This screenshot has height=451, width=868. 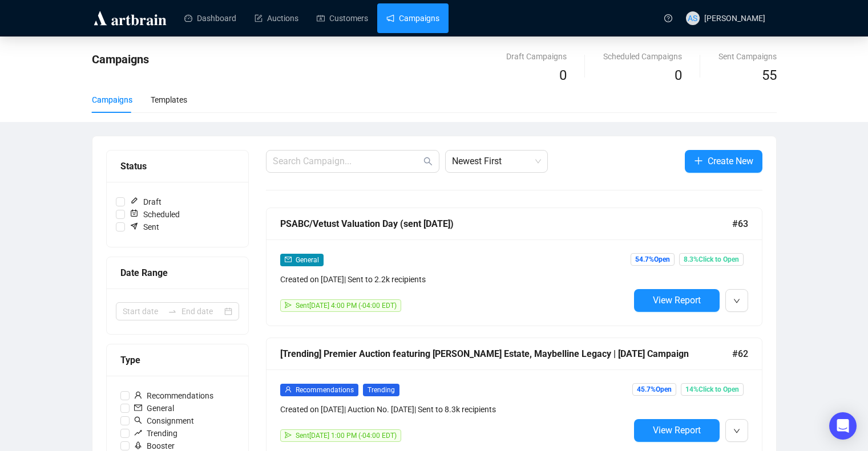 I want to click on a: Dashboard, so click(x=210, y=18).